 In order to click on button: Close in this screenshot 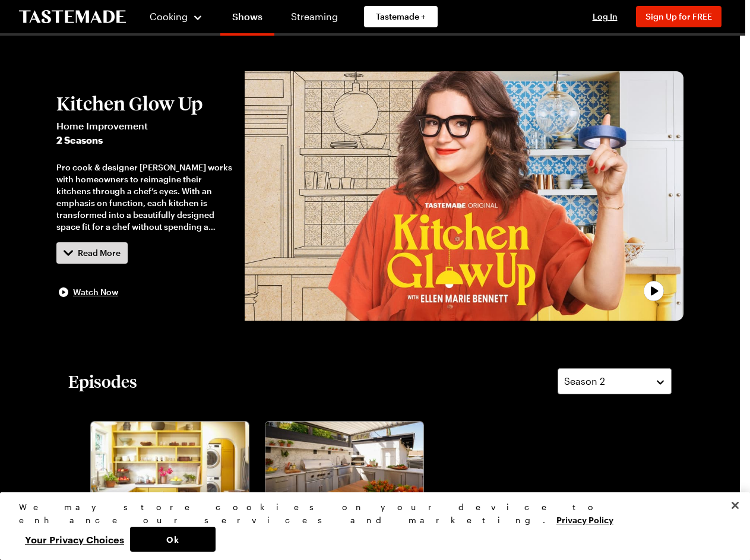, I will do `click(735, 506)`.